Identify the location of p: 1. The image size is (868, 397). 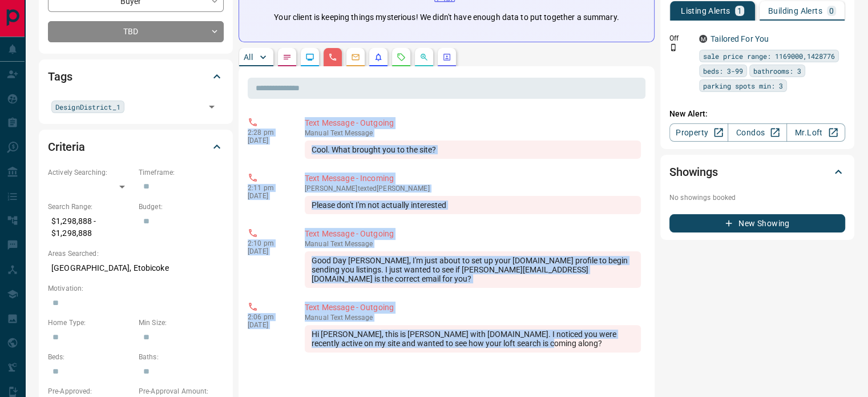
(740, 11).